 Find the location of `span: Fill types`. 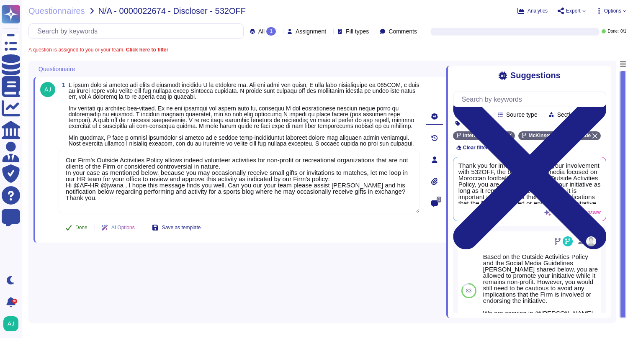

span: Fill types is located at coordinates (357, 31).